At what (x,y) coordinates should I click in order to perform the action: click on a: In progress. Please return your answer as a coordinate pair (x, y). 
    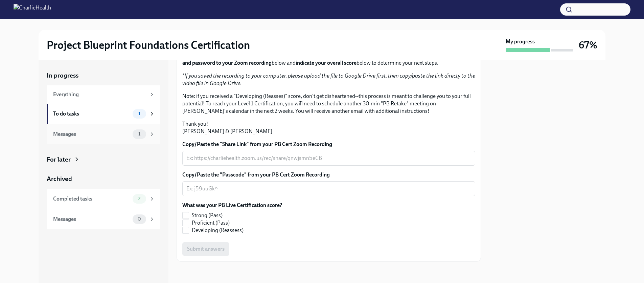
    Looking at the image, I should click on (104, 76).